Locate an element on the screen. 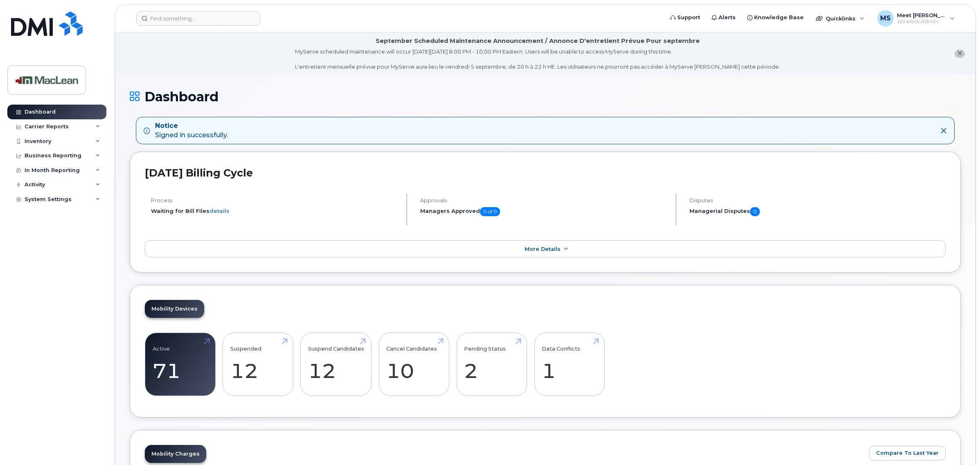 This screenshot has height=465, width=980. a: Mobility Devices is located at coordinates (174, 309).